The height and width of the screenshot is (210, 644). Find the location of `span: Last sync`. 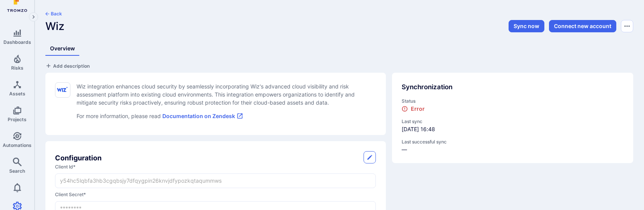

span: Last sync is located at coordinates (512, 122).